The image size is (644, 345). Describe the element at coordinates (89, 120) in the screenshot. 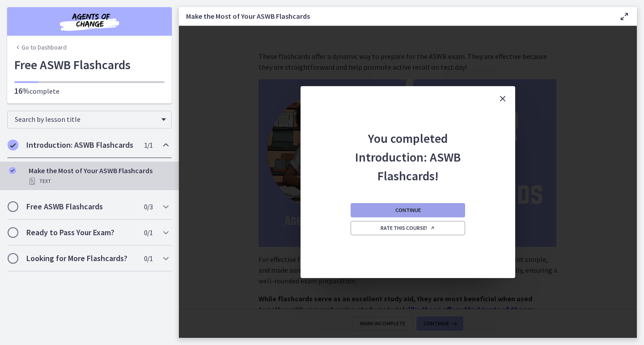

I see `div: Search by lesson title` at that location.